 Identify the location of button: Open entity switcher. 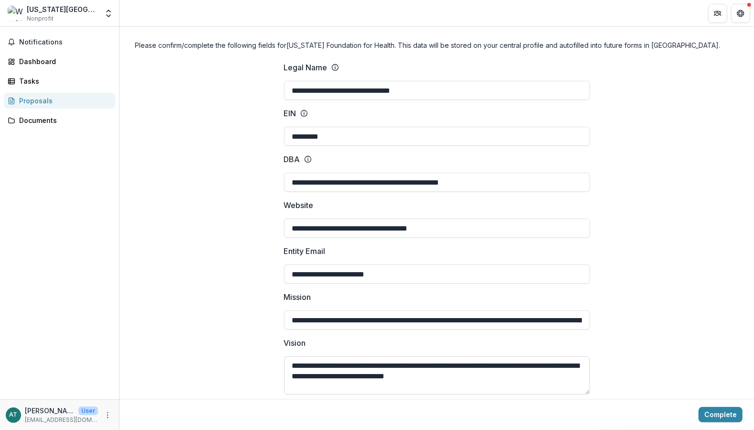
(109, 13).